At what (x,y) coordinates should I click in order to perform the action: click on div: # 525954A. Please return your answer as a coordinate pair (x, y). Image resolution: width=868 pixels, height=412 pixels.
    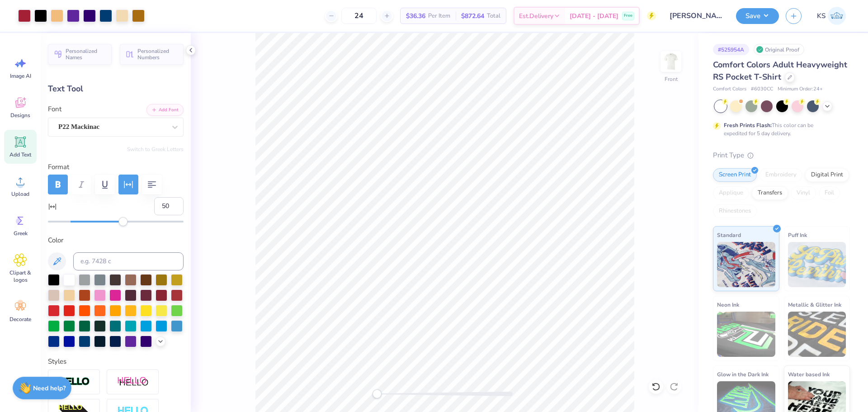
    Looking at the image, I should click on (731, 49).